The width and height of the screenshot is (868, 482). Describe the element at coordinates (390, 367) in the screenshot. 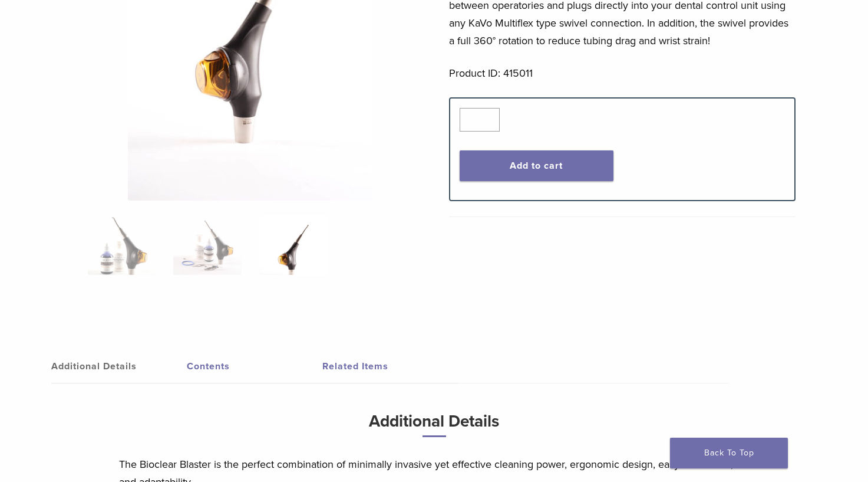

I see `a: Related Items` at that location.